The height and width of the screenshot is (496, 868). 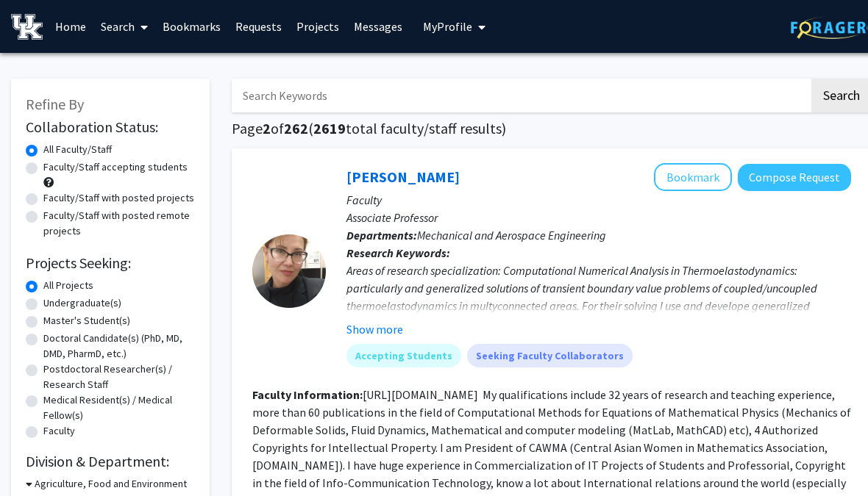 I want to click on img: University of Kentucky Logo, so click(x=26, y=26).